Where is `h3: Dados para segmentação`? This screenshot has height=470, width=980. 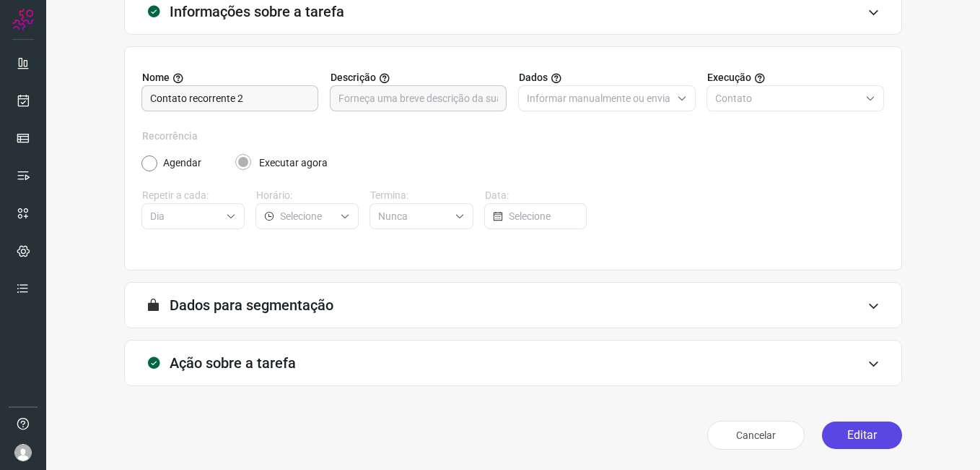 h3: Dados para segmentação is located at coordinates (251, 305).